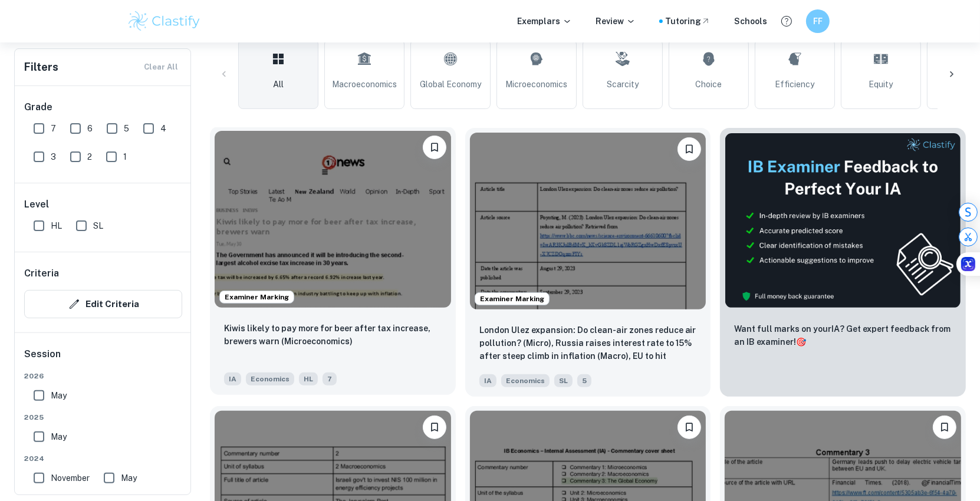  Describe the element at coordinates (103, 359) in the screenshot. I see `h6: Session` at that location.